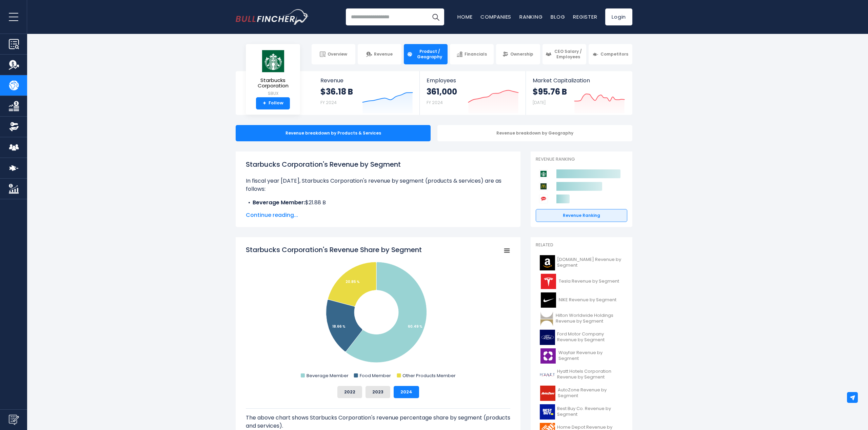  Describe the element at coordinates (406, 393) in the screenshot. I see `button: 2024` at that location.